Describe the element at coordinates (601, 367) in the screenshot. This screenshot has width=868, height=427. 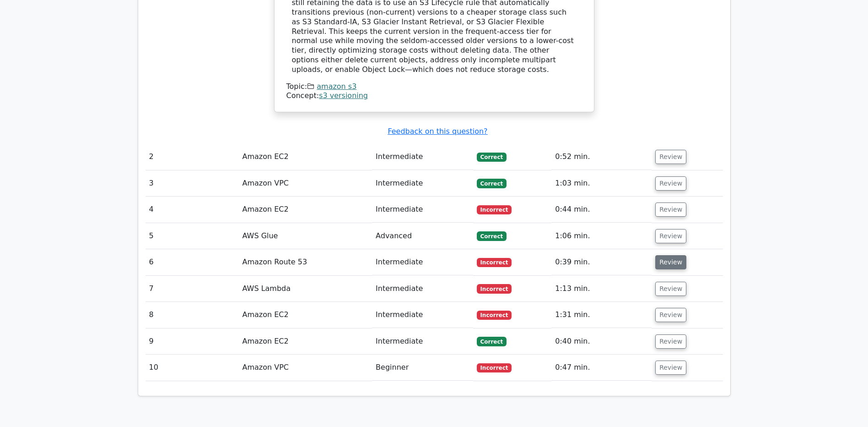
I see `td: 0:47 min.` at that location.